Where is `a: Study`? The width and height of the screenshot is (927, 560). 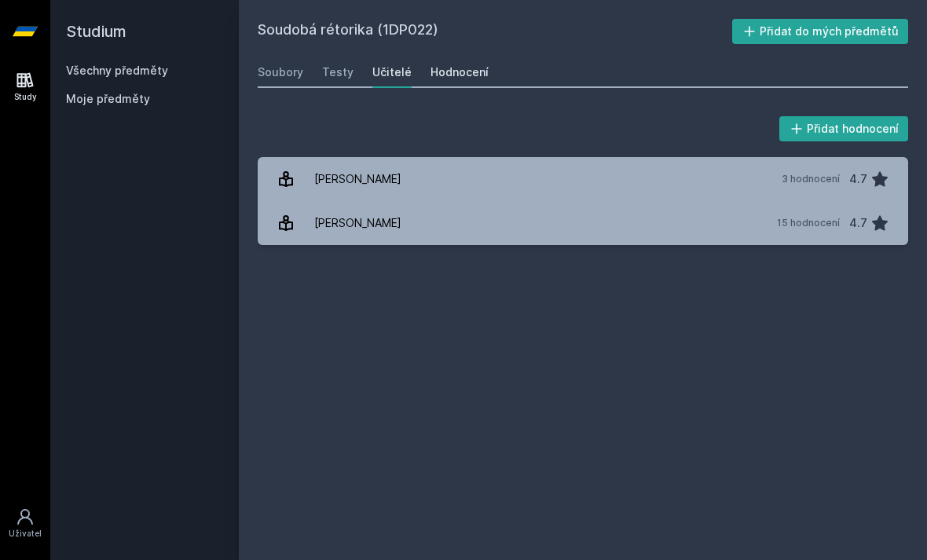 a: Study is located at coordinates (25, 87).